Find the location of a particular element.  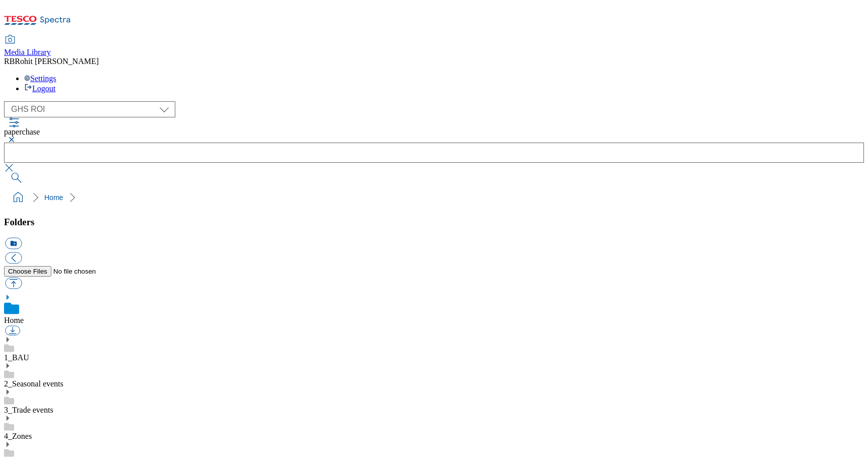

a: Media Library is located at coordinates (27, 46).